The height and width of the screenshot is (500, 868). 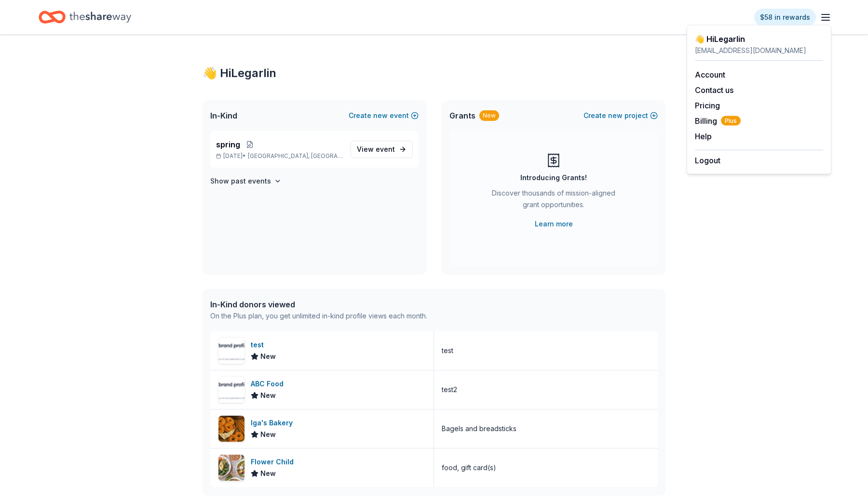 What do you see at coordinates (554, 201) in the screenshot?
I see `div: Discover thousands of mission-aligned grant opportunities.` at bounding box center [554, 201].